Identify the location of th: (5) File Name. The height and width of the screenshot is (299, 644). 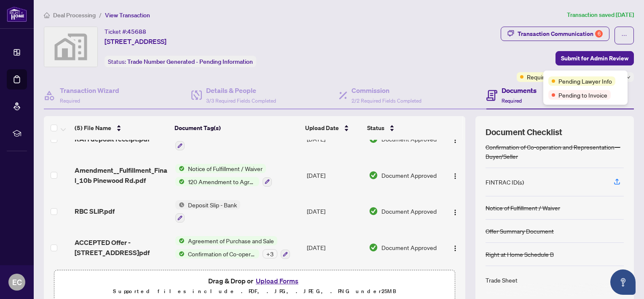
(121, 128).